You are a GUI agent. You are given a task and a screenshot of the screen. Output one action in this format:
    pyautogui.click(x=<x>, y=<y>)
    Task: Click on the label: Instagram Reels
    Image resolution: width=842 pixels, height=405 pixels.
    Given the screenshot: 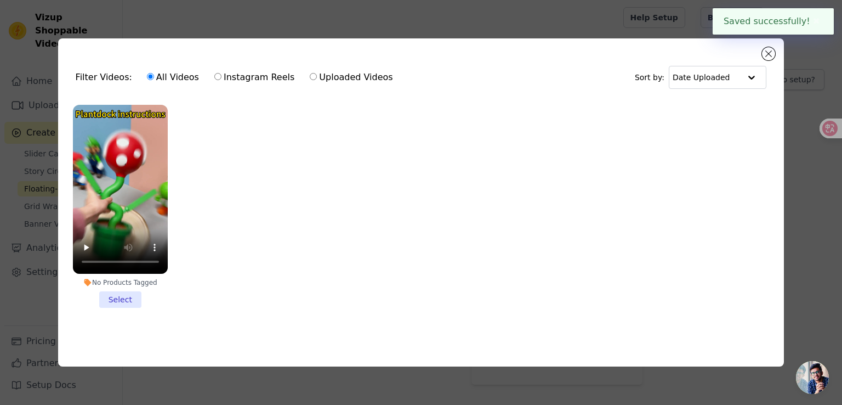 What is the action you would take?
    pyautogui.click(x=254, y=77)
    